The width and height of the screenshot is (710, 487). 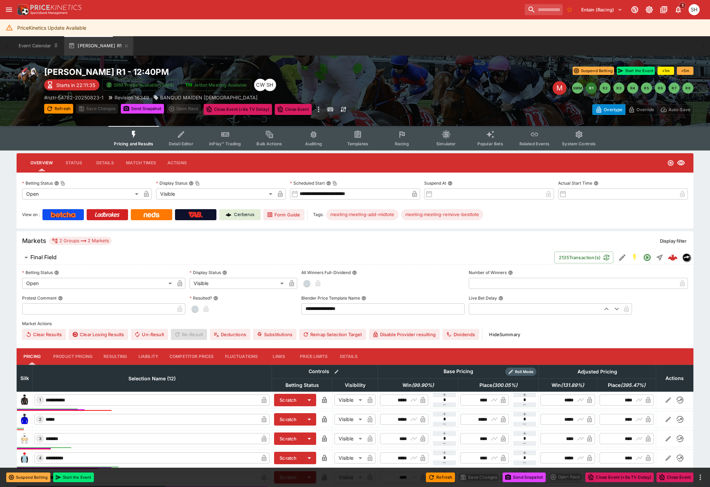 What do you see at coordinates (623, 258) in the screenshot?
I see `button: Edit Detail` at bounding box center [623, 258].